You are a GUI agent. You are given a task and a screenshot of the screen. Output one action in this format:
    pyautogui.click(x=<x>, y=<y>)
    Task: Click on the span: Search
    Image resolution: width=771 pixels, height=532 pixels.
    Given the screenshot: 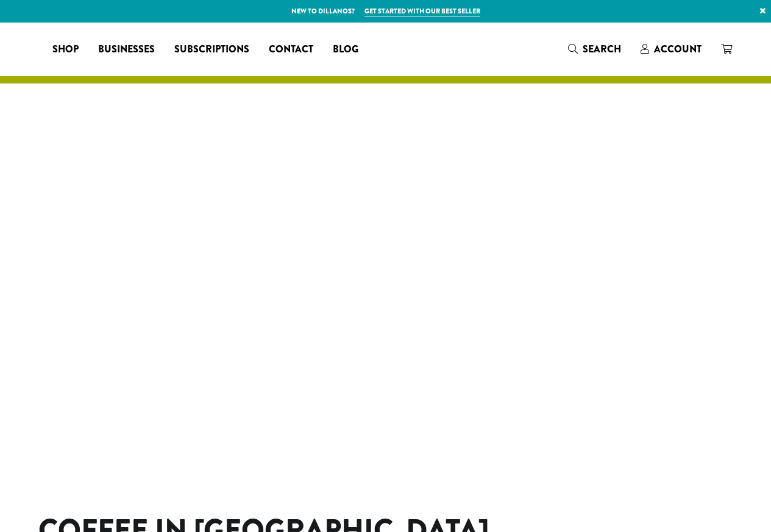 What is the action you would take?
    pyautogui.click(x=602, y=49)
    